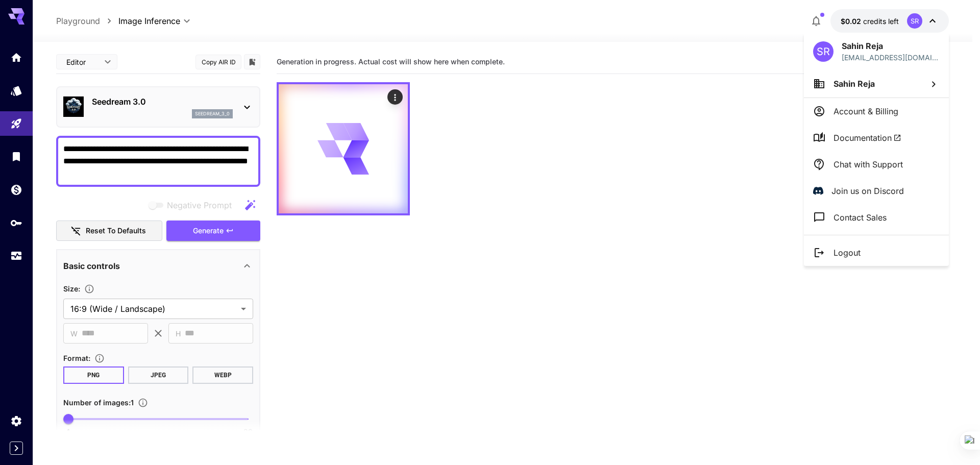 This screenshot has width=980, height=465. I want to click on span: Sahin Reja, so click(854, 83).